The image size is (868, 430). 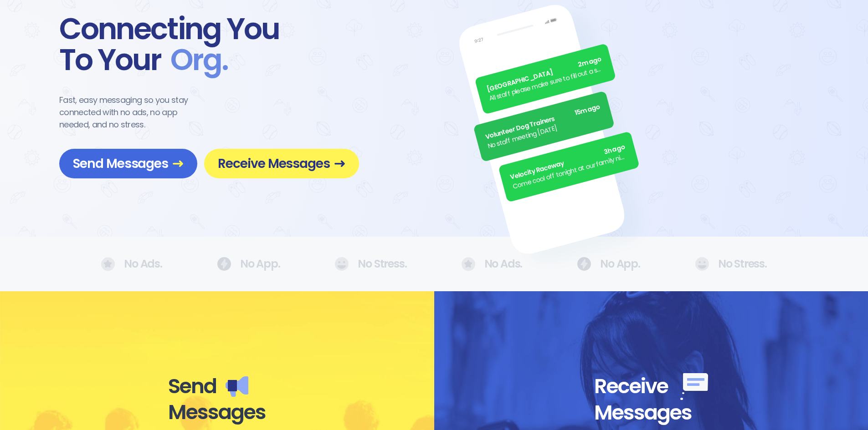 I want to click on a: Receive Messages, so click(x=282, y=164).